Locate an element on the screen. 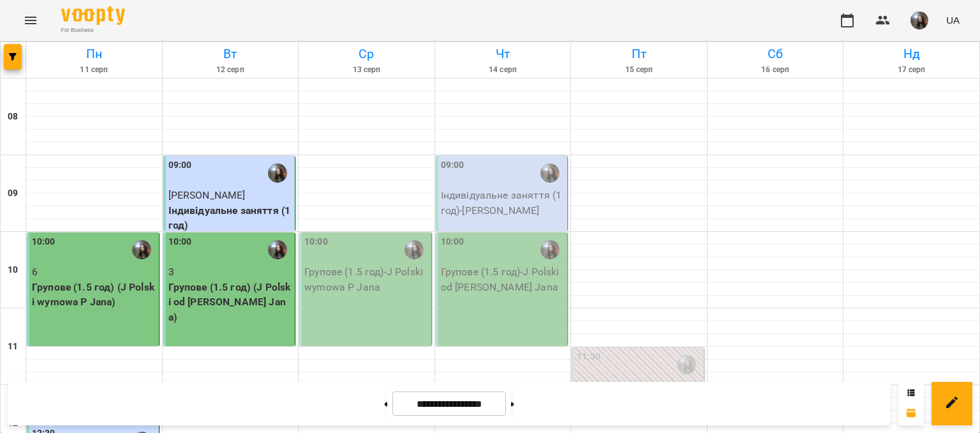  h6: 08 is located at coordinates (13, 117).